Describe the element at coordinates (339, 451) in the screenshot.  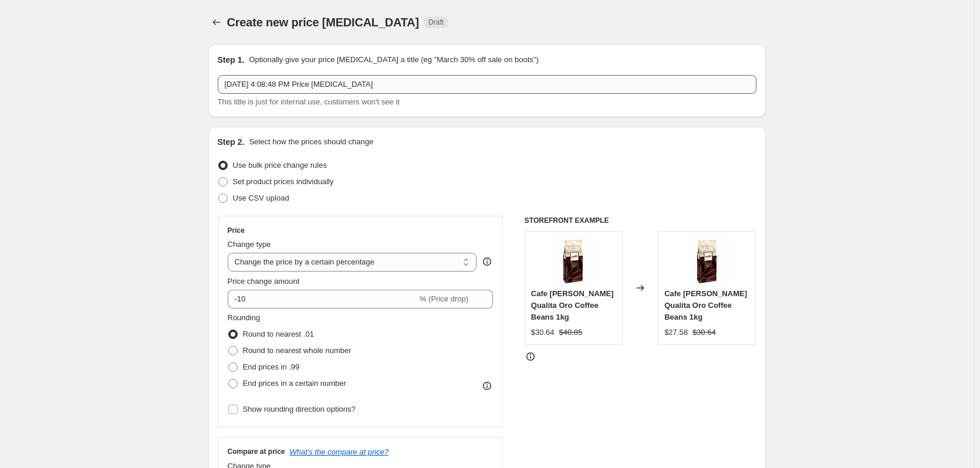
I see `button: What's the compare at price?` at that location.